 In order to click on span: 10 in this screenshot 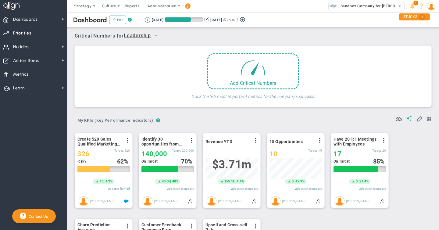, I will do `click(273, 154)`.